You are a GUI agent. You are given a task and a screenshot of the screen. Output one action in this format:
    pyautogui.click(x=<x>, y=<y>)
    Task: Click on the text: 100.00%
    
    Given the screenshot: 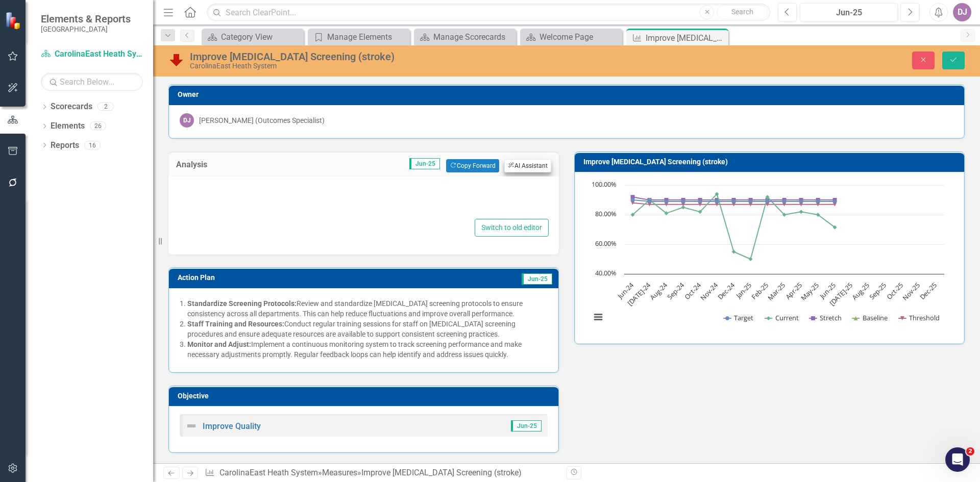 What is the action you would take?
    pyautogui.click(x=604, y=184)
    